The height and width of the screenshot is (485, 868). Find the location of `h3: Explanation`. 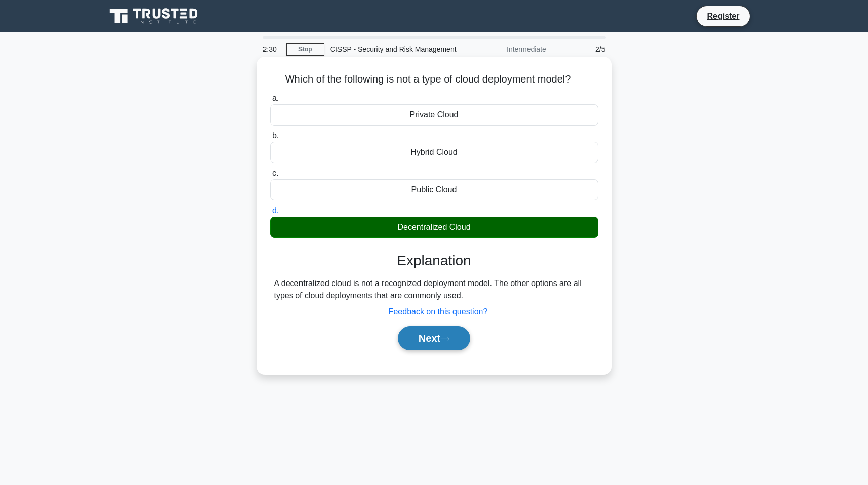

h3: Explanation is located at coordinates (434, 261).